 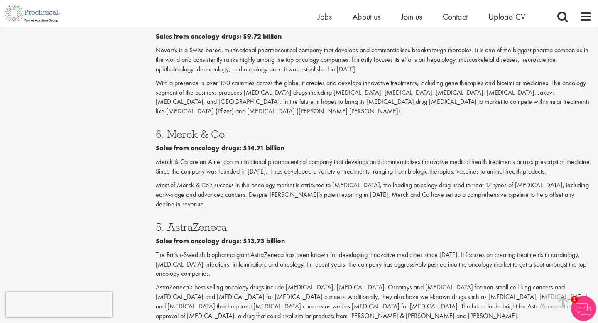 What do you see at coordinates (374, 167) in the screenshot?
I see `p: Merck & Co are an American multinational pharmaceutical company that develops and commercialises ...` at bounding box center [374, 167].